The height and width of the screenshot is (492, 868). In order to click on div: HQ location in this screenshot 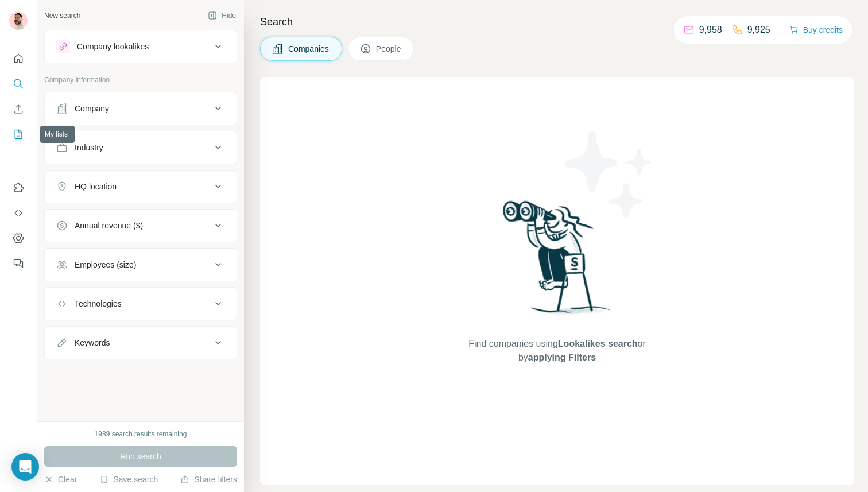, I will do `click(95, 187)`.